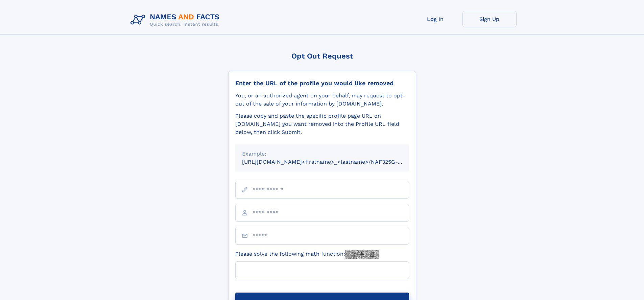 This screenshot has height=300, width=644. What do you see at coordinates (176, 20) in the screenshot?
I see `img: Logo Names and Facts` at bounding box center [176, 20].